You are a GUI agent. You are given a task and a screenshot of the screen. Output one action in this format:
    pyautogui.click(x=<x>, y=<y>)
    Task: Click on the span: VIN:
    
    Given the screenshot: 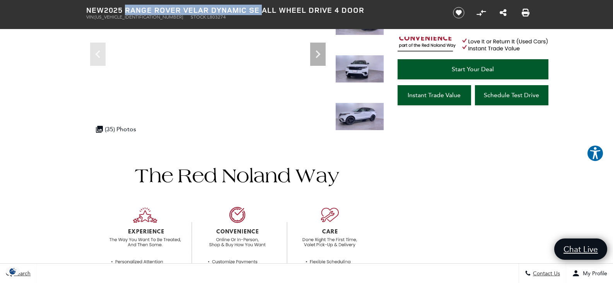 What is the action you would take?
    pyautogui.click(x=91, y=17)
    